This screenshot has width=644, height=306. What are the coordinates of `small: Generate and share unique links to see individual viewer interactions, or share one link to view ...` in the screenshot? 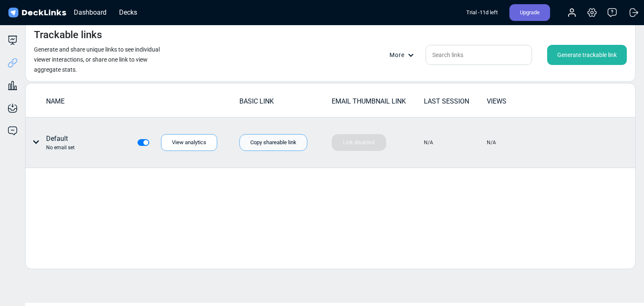 It's located at (97, 59).